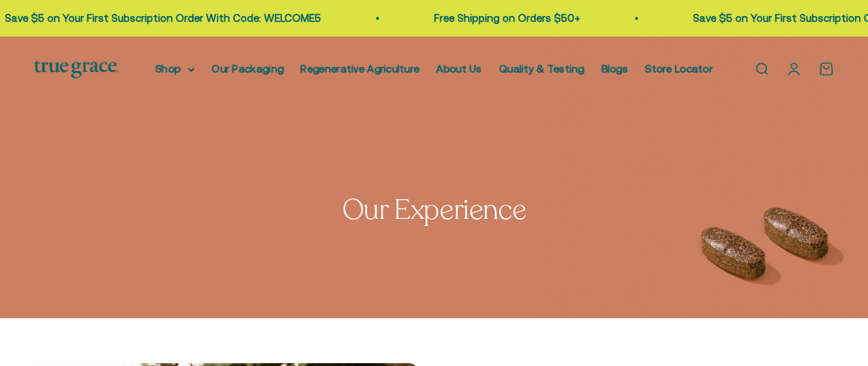 The width and height of the screenshot is (868, 366). Describe the element at coordinates (434, 210) in the screenshot. I see `split-lines: Our Experience` at that location.